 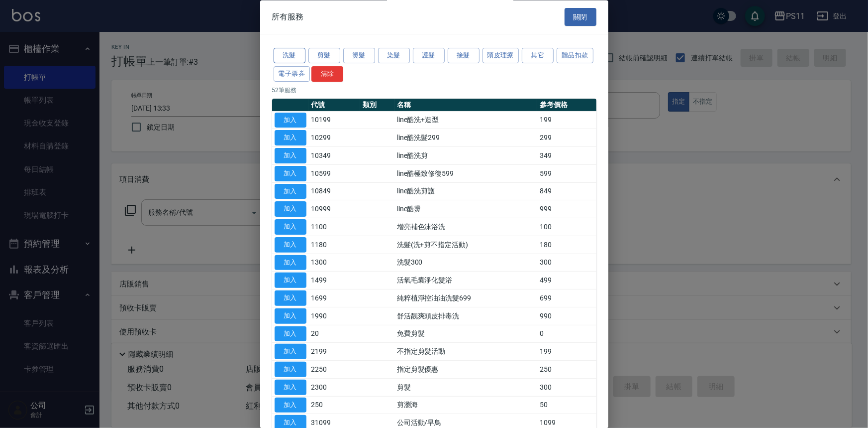 What do you see at coordinates (465, 105) in the screenshot?
I see `th: 名稱` at bounding box center [465, 105].